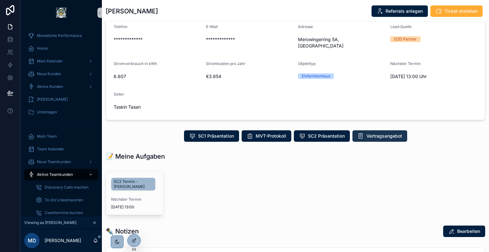 Image resolution: width=489 pixels, height=252 pixels. Describe the element at coordinates (211, 136) in the screenshot. I see `button: SC1 Präsentation` at that location.